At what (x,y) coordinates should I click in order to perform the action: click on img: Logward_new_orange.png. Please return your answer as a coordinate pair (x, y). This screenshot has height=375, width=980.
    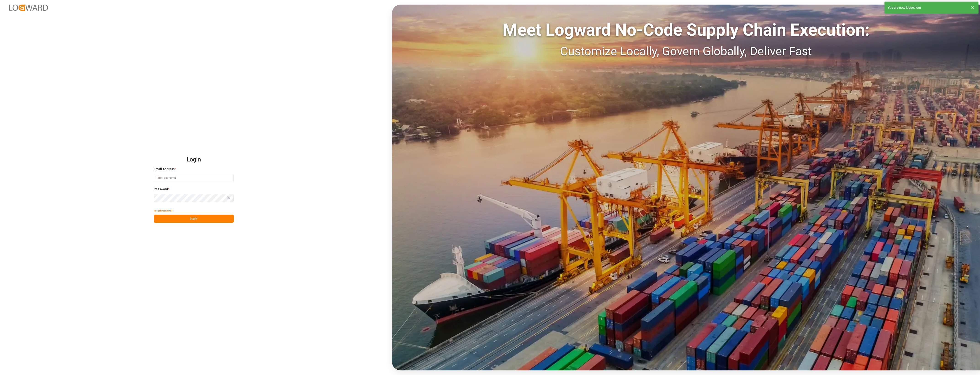
    Looking at the image, I should click on (29, 7).